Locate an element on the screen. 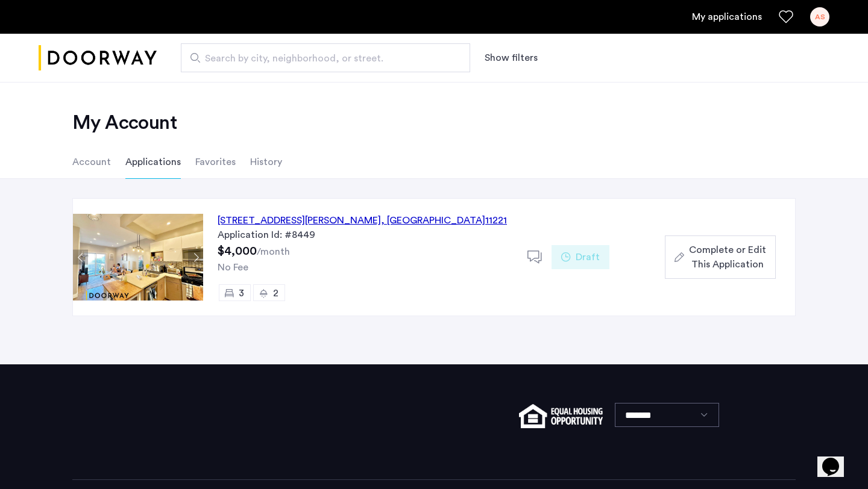  div: AS is located at coordinates (820, 17).